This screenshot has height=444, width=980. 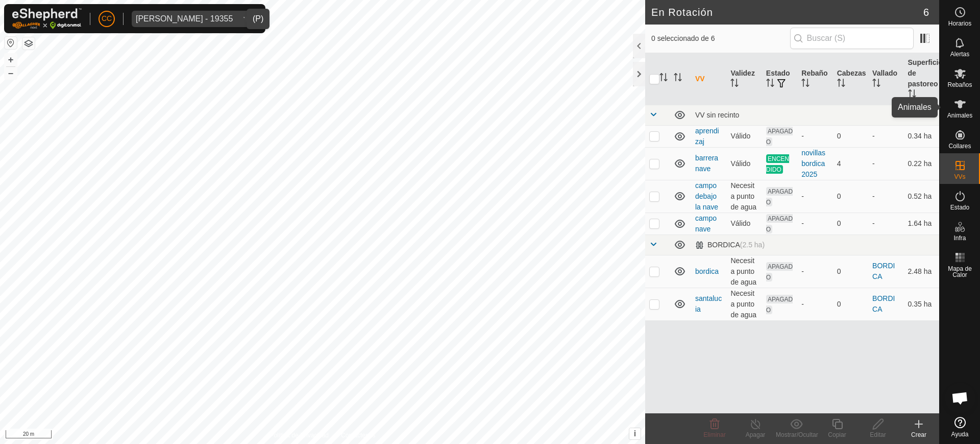 I want to click on th: Estado, so click(x=779, y=79).